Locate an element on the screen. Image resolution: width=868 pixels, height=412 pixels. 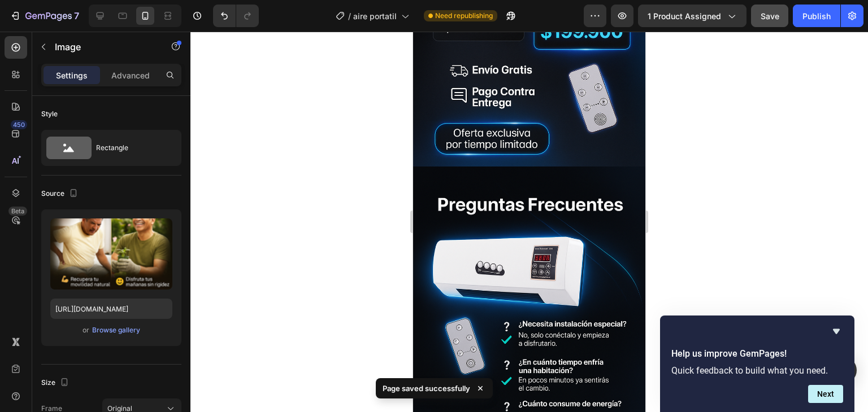
p: Image is located at coordinates (103, 47).